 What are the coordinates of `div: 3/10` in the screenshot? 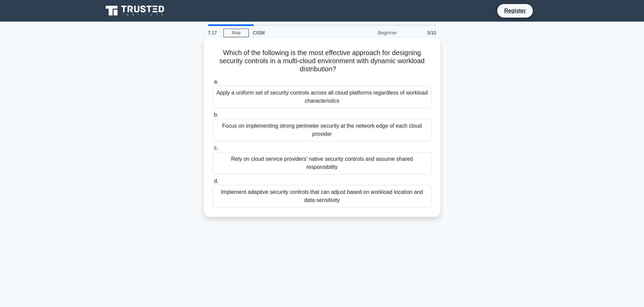 It's located at (420, 32).